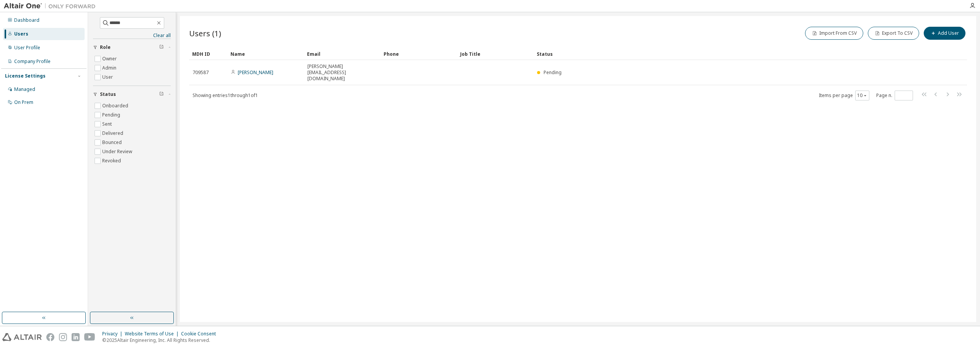  Describe the element at coordinates (208, 54) in the screenshot. I see `div: MDH ID` at that location.